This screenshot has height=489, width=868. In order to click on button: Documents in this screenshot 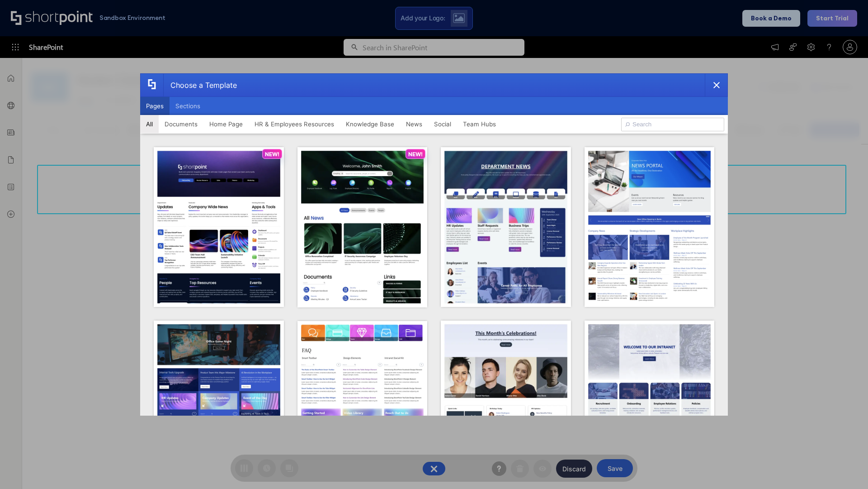, I will do `click(181, 124)`.